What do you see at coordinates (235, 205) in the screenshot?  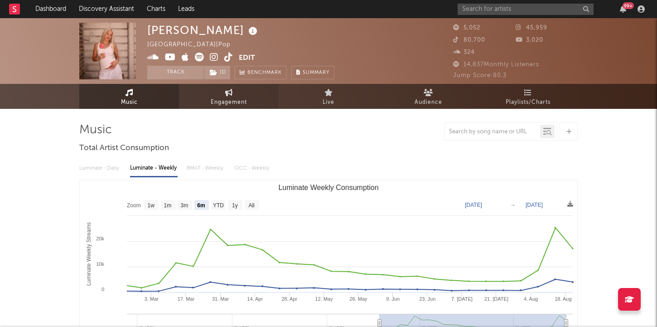 I see `text: 1y` at bounding box center [235, 205].